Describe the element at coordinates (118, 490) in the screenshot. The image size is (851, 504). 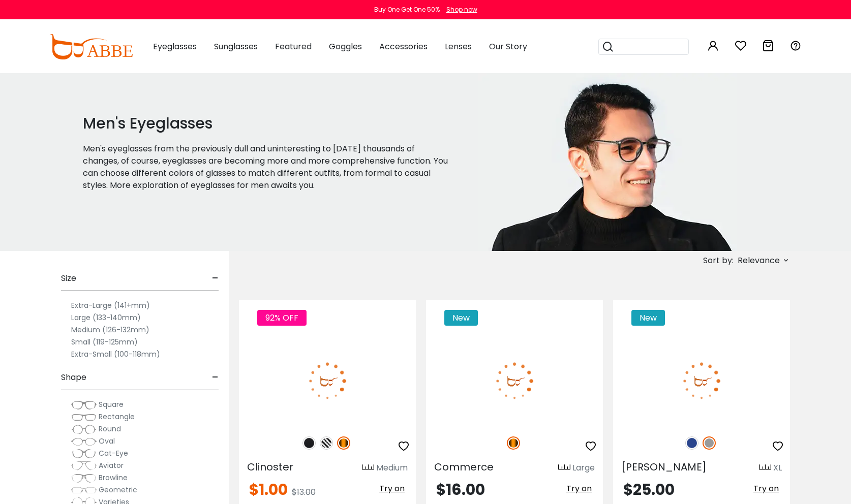
I see `span: Geometric` at that location.